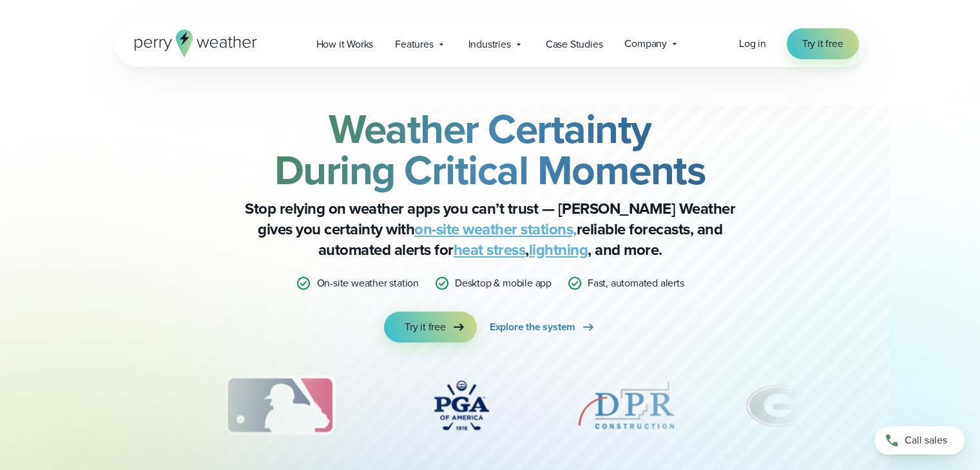 The width and height of the screenshot is (980, 470). I want to click on a: lightning, so click(559, 250).